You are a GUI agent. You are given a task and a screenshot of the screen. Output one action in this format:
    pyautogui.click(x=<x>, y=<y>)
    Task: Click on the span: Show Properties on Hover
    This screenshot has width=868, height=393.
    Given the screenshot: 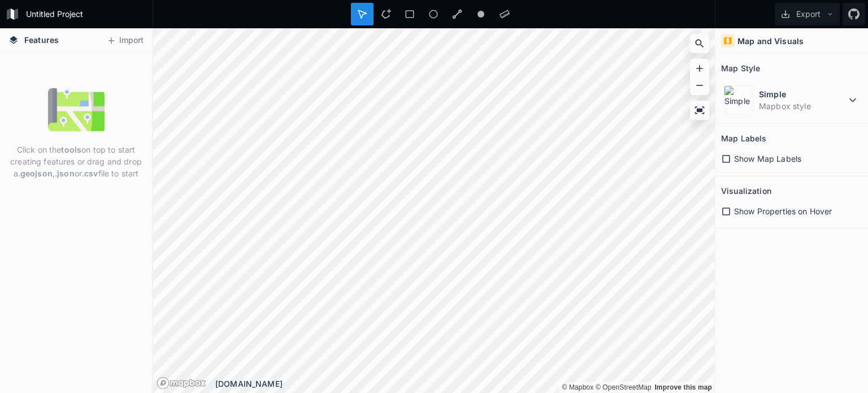 What is the action you would take?
    pyautogui.click(x=783, y=211)
    